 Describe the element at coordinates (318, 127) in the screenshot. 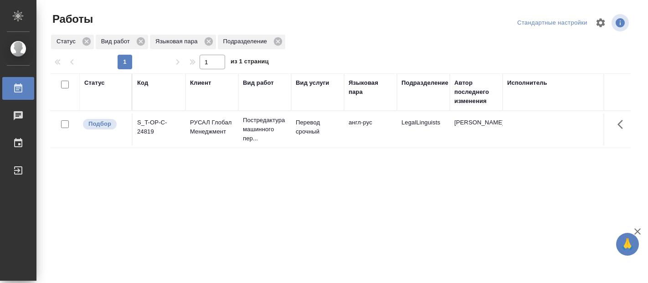

I see `p: Перевод срочный` at that location.